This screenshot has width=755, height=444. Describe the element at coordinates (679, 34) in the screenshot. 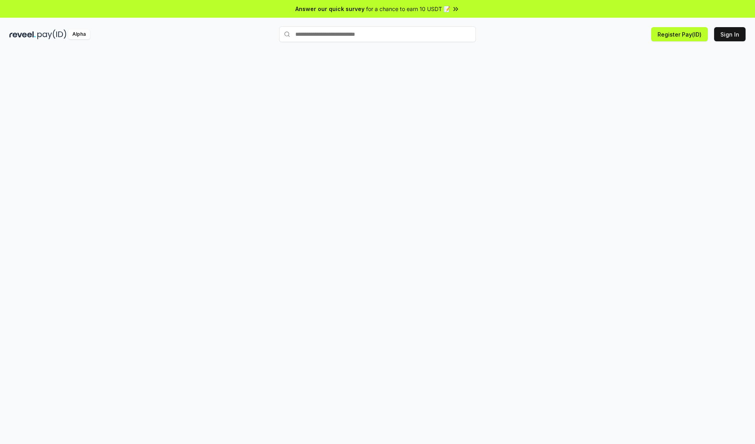

I see `button: Register Pay(ID)` at that location.